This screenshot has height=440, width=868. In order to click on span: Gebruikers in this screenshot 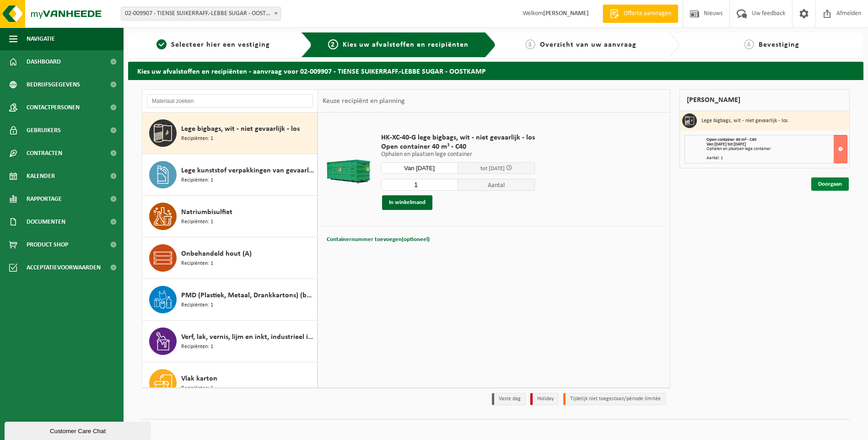, I will do `click(43, 130)`.